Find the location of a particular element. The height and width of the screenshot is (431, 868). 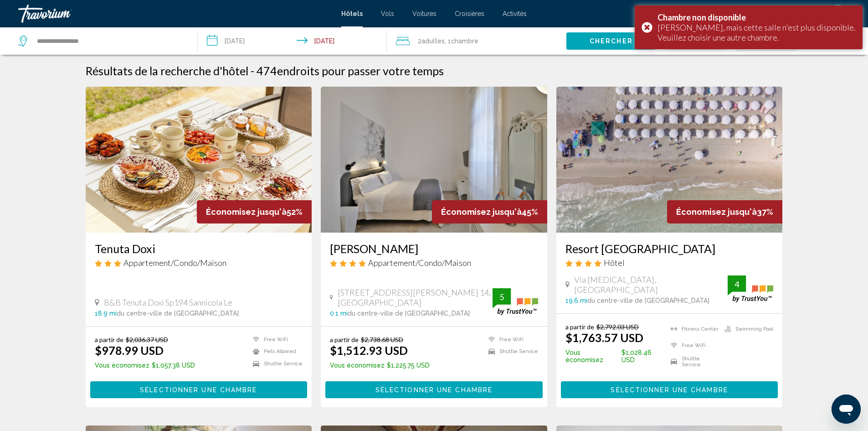

h1: Résultats de la recherche d'hôtel is located at coordinates (167, 71).